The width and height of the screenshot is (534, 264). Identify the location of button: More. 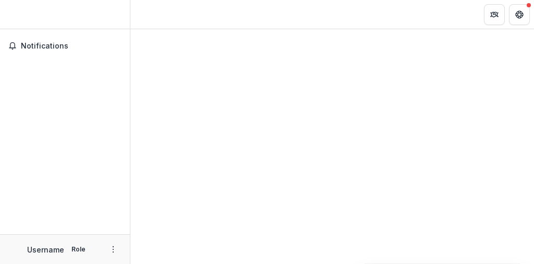
(113, 249).